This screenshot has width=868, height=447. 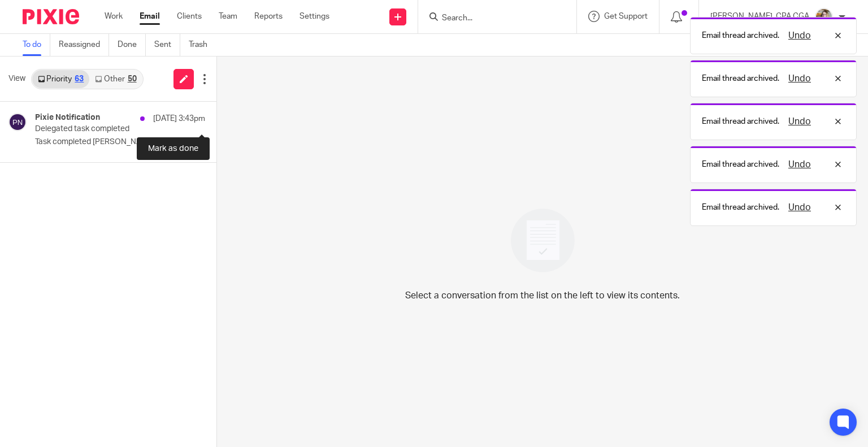 I want to click on img: Pixie, so click(x=51, y=17).